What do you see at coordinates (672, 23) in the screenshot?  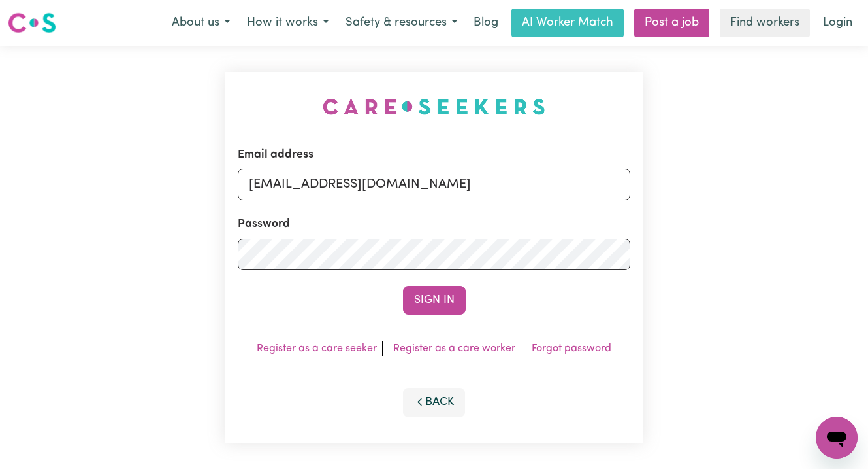 I see `a: Post a job` at bounding box center [672, 23].